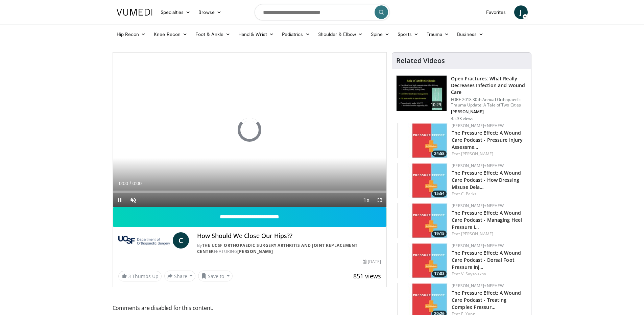  What do you see at coordinates (521, 12) in the screenshot?
I see `span: J` at bounding box center [521, 12].